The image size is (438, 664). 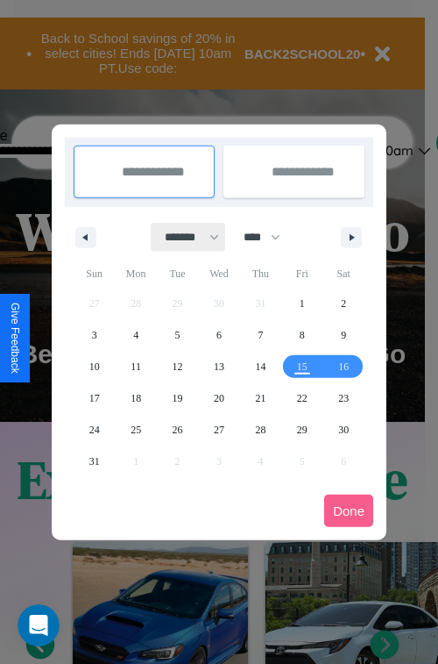 I want to click on span: 3, so click(x=95, y=335).